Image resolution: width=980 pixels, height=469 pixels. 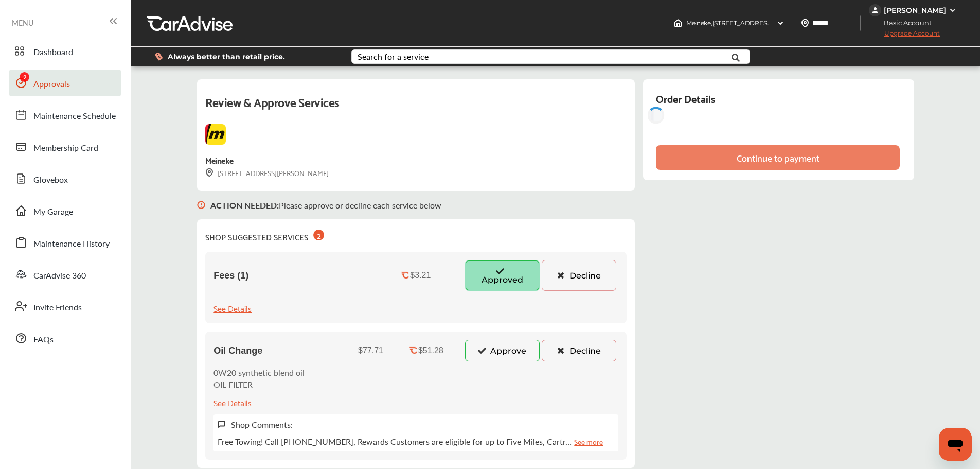 I want to click on span: Invite Friends, so click(x=58, y=308).